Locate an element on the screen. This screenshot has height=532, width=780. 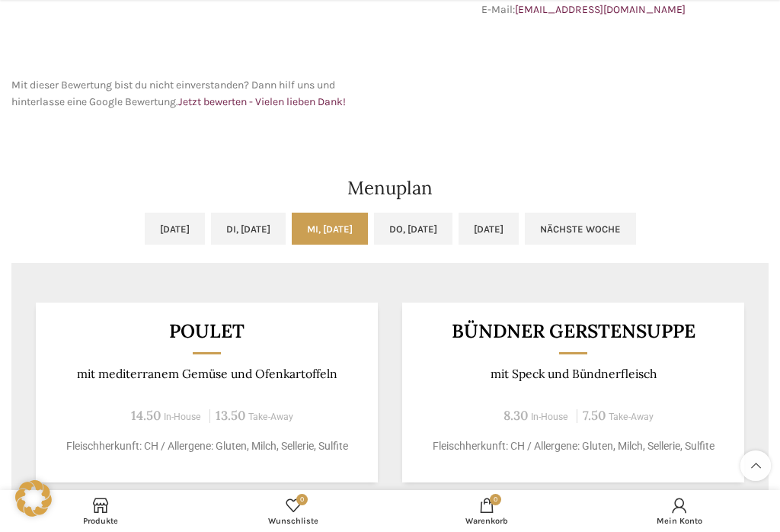
p: mit mediterranem Gemüse und Ofenkartoffeln is located at coordinates (207, 374).